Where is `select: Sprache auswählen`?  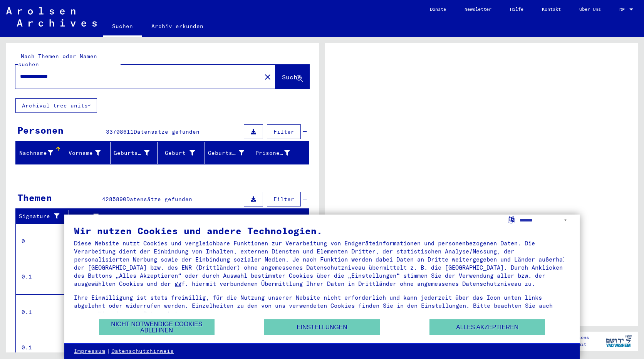
select: Sprache auswählen is located at coordinates (544, 220).